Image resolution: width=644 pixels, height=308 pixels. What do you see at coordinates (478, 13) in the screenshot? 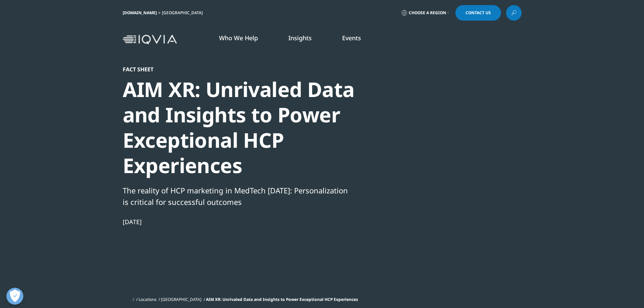
I see `a: Contact Us` at bounding box center [478, 13].